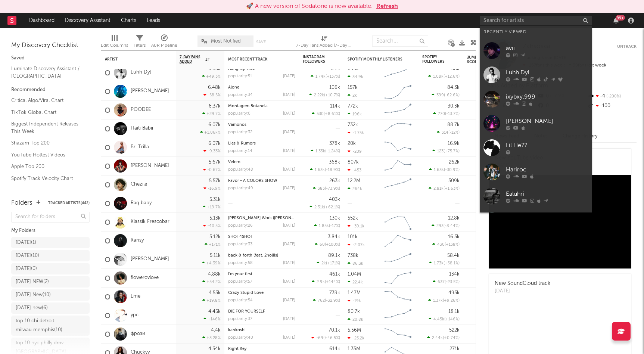  Describe the element at coordinates (334, 199) in the screenshot. I see `div: 403k` at that location.